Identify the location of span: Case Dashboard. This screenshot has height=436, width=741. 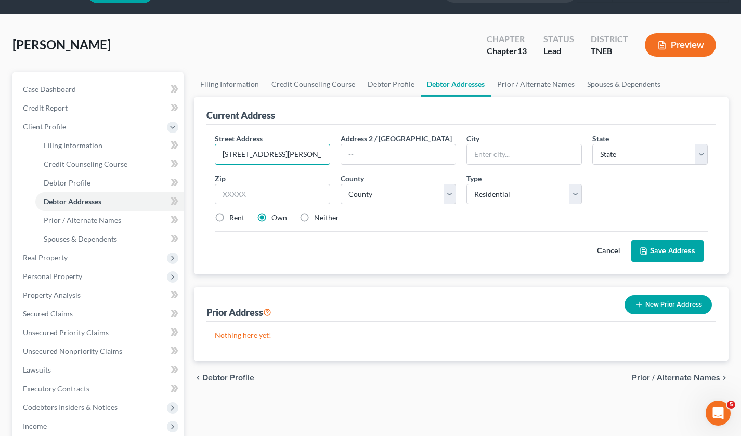
(49, 89).